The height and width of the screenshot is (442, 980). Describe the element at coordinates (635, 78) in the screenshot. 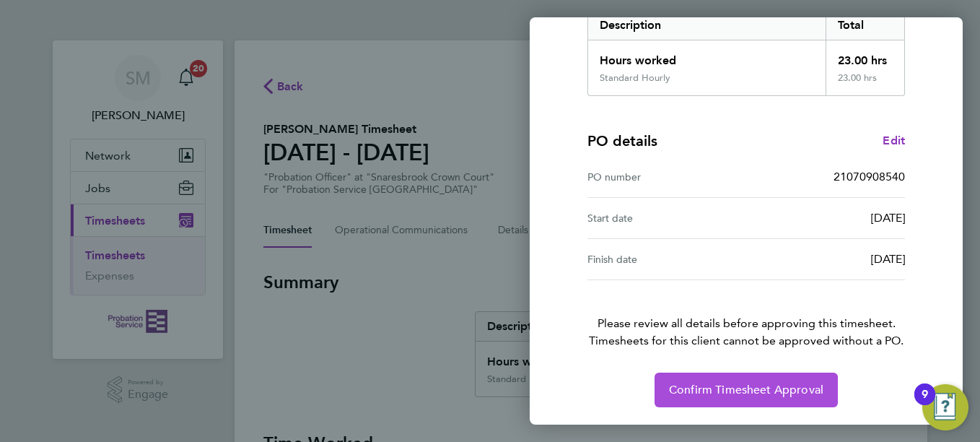

I see `div: Standard Hourly` at that location.